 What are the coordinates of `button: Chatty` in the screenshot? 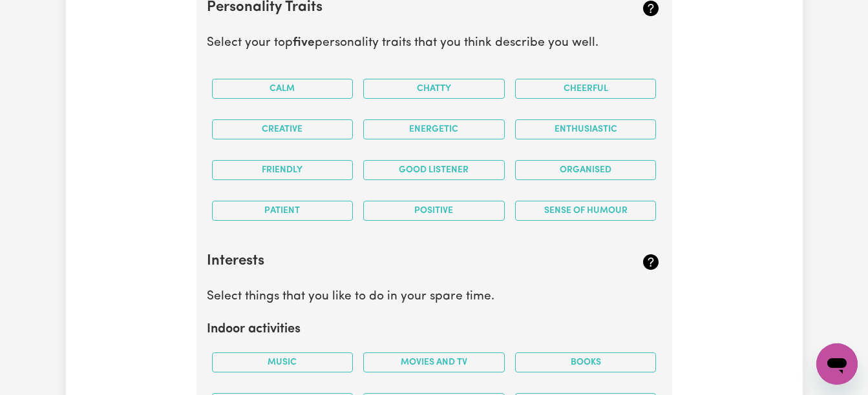 It's located at (433, 89).